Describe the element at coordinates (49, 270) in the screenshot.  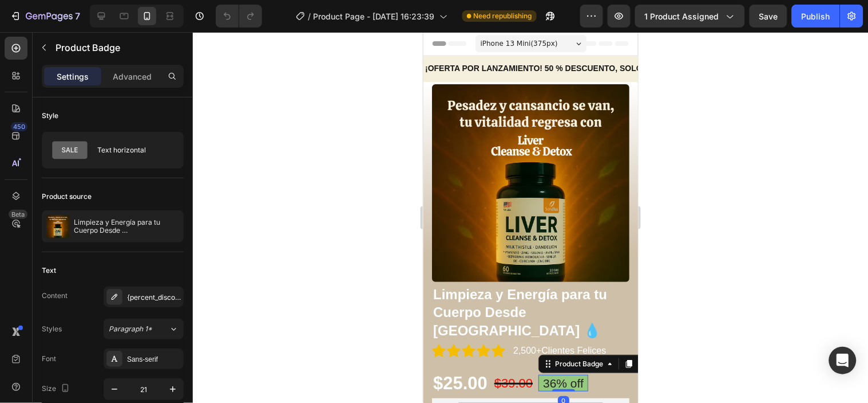
I see `div: Text` at that location.